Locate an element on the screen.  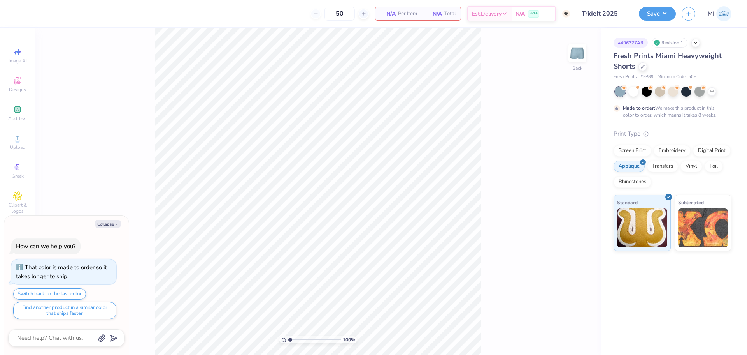
div: Rhinestones is located at coordinates (632, 182).